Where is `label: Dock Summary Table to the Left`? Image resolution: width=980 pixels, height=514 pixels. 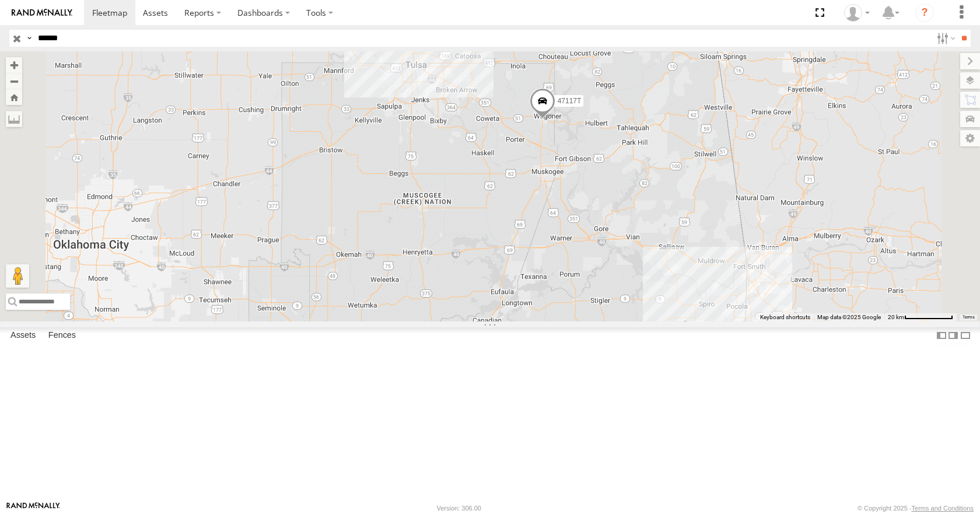 label: Dock Summary Table to the Left is located at coordinates (941, 335).